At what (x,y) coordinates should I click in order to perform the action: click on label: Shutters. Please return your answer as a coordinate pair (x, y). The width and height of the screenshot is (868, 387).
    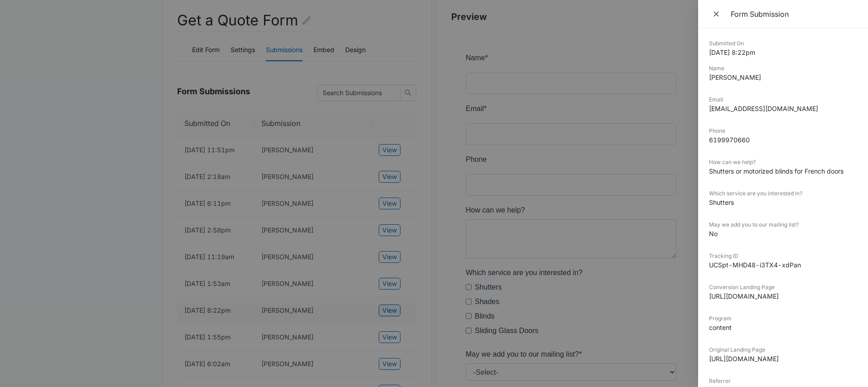
    Looking at the image, I should click on (23, 235).